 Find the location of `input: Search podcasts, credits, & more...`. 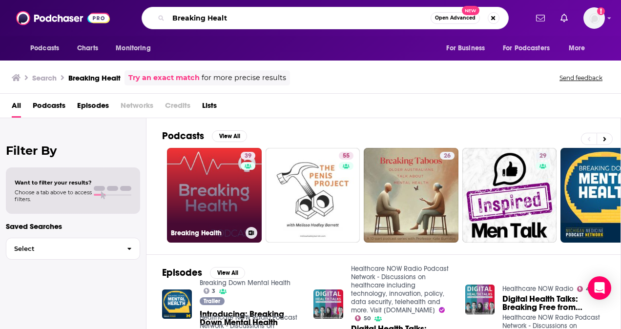

input: Search podcasts, credits, & more... is located at coordinates (299, 18).